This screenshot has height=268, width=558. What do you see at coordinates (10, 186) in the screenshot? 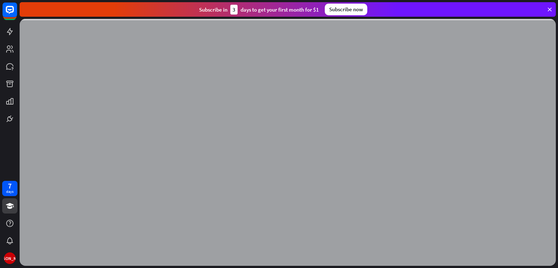
I see `div: 7` at bounding box center [10, 186].